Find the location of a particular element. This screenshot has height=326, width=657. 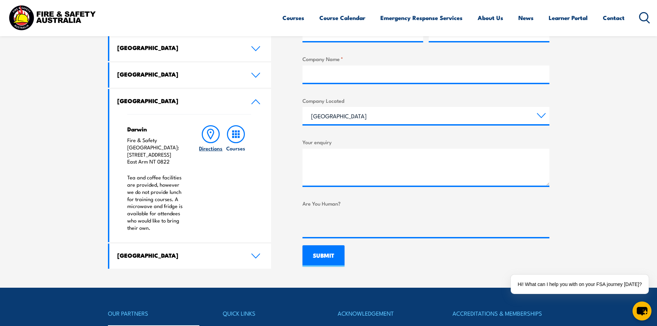

p: Tea and coffee facilities are provided, however we do not provide lunch for training courses. A m... is located at coordinates (156, 203).